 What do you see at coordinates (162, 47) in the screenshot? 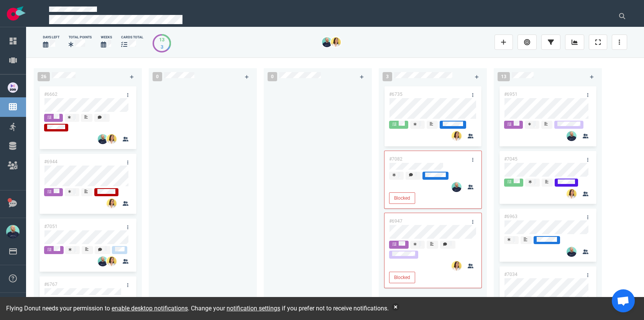
I see `div: 3` at bounding box center [162, 47].